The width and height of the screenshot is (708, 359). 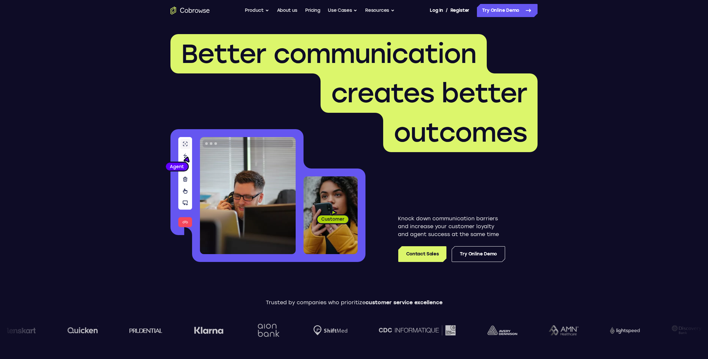 I want to click on img: Shiftmed, so click(x=330, y=330).